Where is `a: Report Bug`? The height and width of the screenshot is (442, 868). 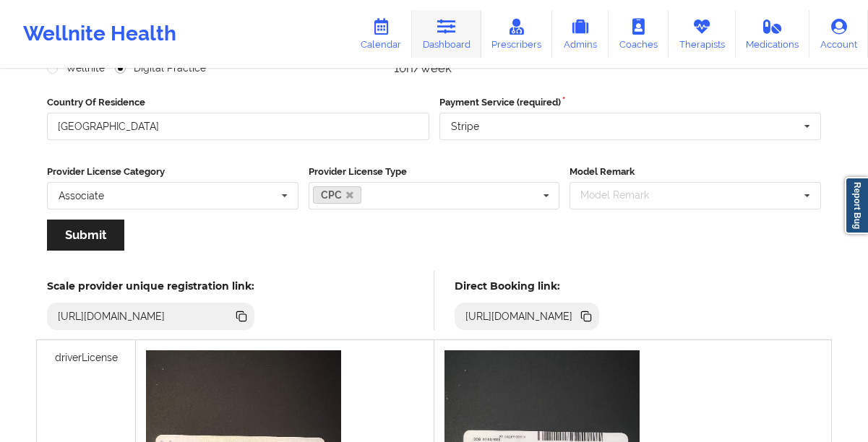
a: Report Bug is located at coordinates (856, 205).